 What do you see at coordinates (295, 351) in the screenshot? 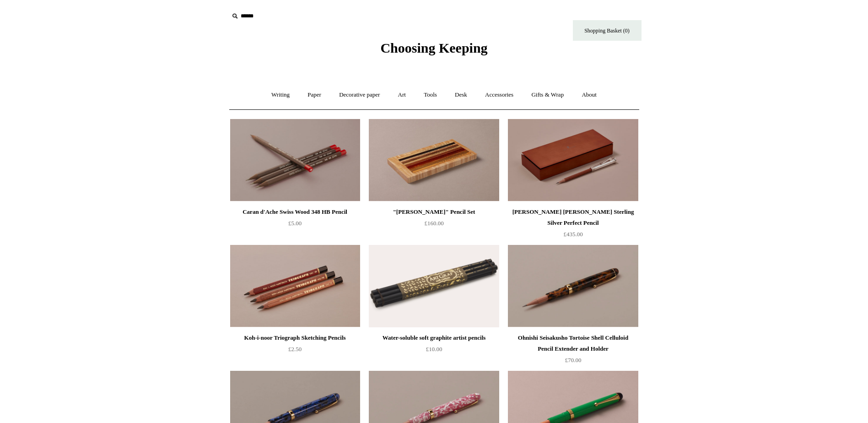
I see `a: Koh-i-noor Triograph Sketching Pencils £2.50` at bounding box center [295, 351].